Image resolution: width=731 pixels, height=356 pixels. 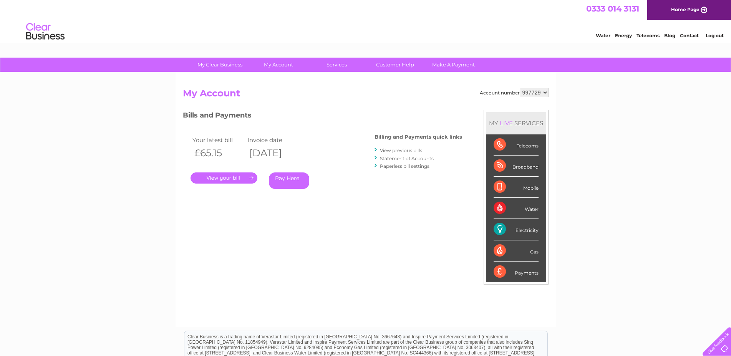 What do you see at coordinates (418, 137) in the screenshot?
I see `h4: Billing and Payments quick links` at bounding box center [418, 137].